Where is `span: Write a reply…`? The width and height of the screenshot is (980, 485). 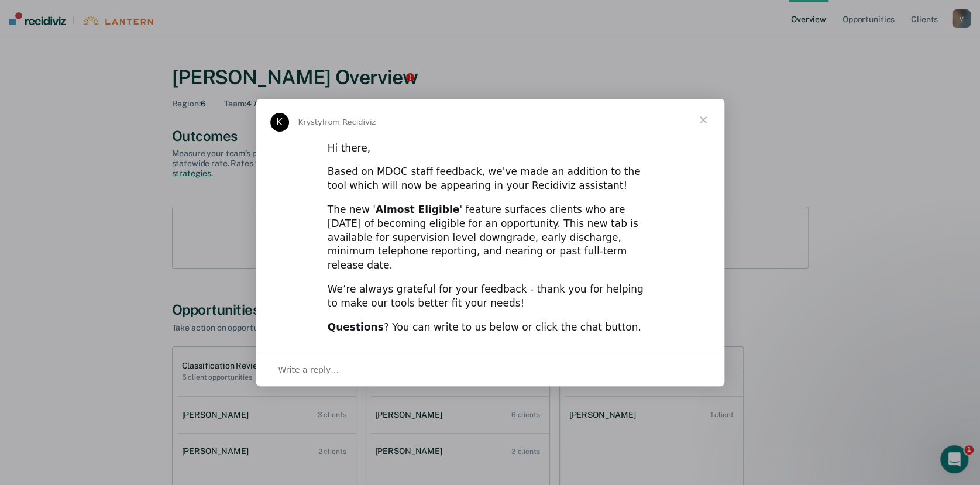 span: Write a reply… is located at coordinates (309, 369).